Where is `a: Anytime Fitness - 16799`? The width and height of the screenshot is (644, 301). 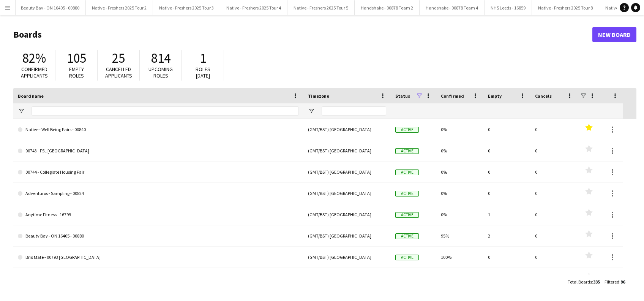
a: Anytime Fitness - 16799 is located at coordinates (158, 214).